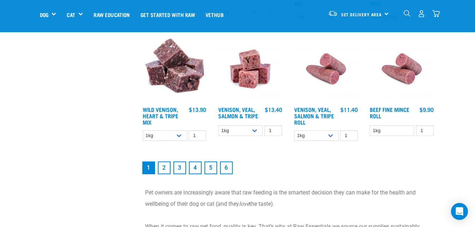 This screenshot has width=475, height=227. I want to click on img: home-icon@2x.png, so click(436, 13).